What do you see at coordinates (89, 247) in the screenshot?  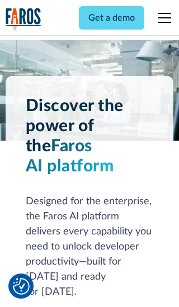 I see `div: Designed for the enterprise, the Faros AI platform delivers every capability you need to unlock d...` at bounding box center [89, 247].